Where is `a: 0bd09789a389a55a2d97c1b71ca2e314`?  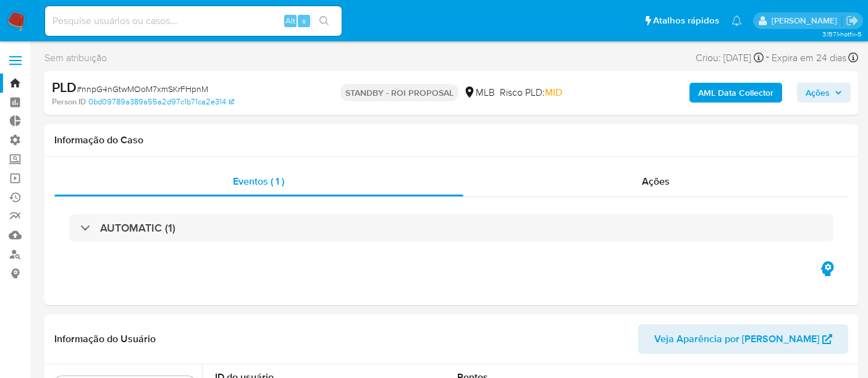 a: 0bd09789a389a55a2d97c1b71ca2e314 is located at coordinates (161, 102).